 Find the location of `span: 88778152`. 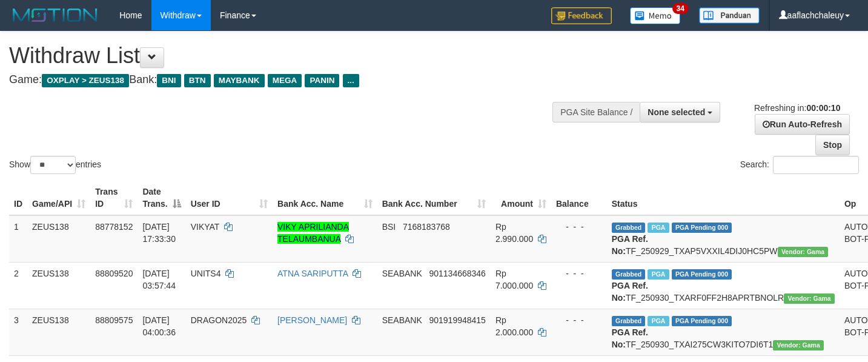

span: 88778152 is located at coordinates (114, 227).